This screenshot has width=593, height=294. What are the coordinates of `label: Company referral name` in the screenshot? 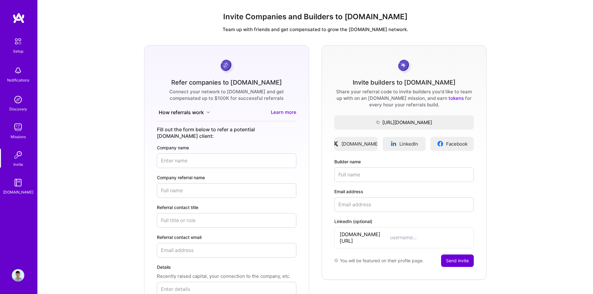 It's located at (227, 177).